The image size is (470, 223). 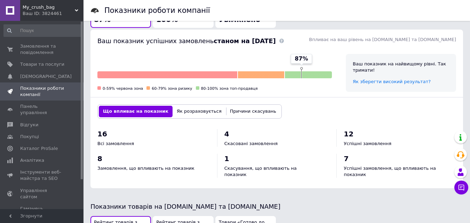 What do you see at coordinates (100, 159) in the screenshot?
I see `span: 8` at bounding box center [100, 159].